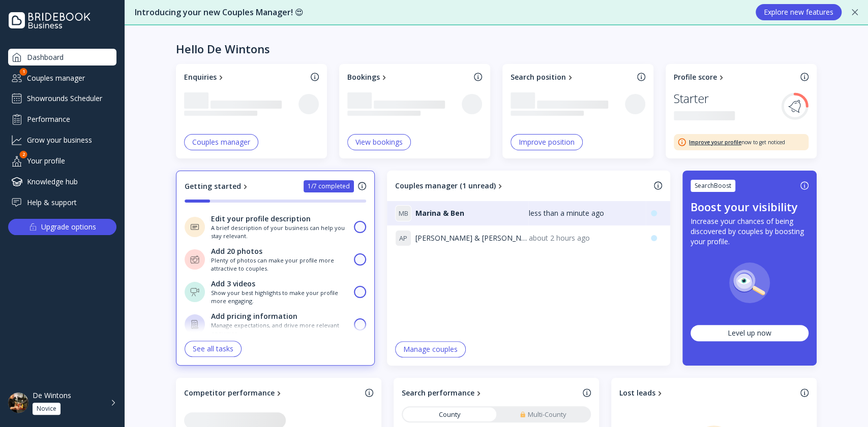  What do you see at coordinates (62, 227) in the screenshot?
I see `button: Upgrade options` at bounding box center [62, 227].